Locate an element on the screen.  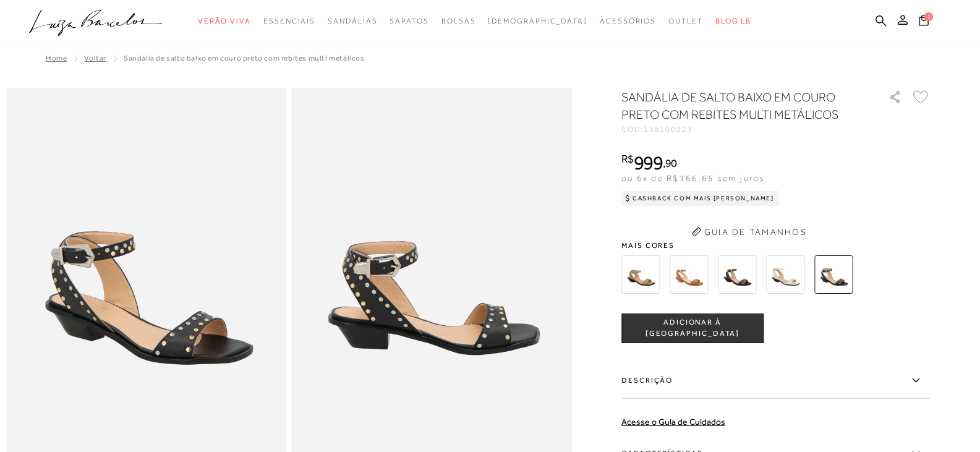
img: SANDÁLIA DE SALTO BAIXO EM COURO PRETO COM REBITES MULTI METÁLICOS is located at coordinates (833, 274).